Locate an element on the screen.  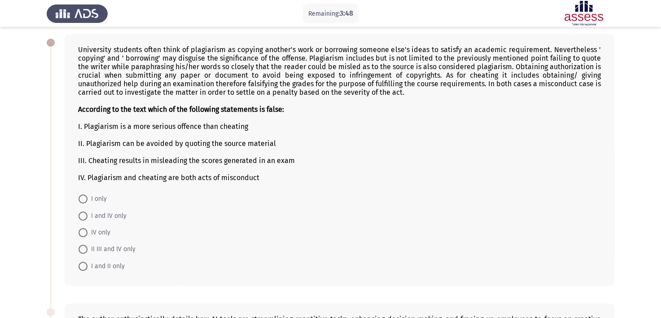
div: University students often think of plagiarism as copying another's work or borrowing someone else... is located at coordinates (339, 114).